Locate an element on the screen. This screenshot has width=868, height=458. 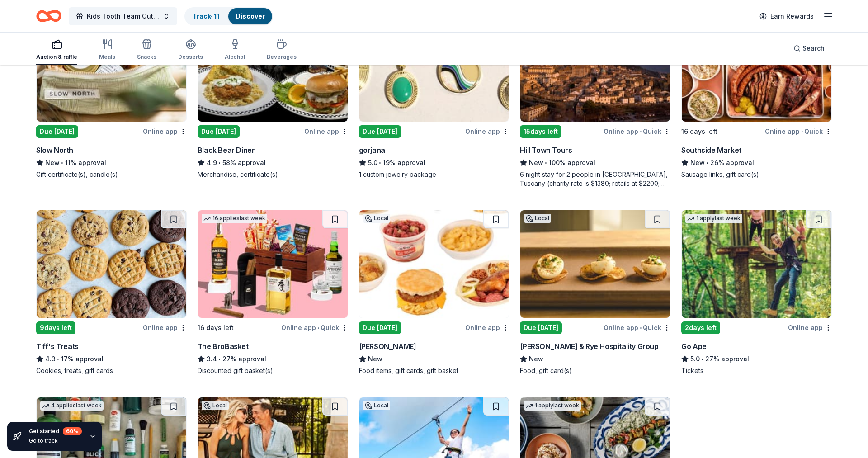
a: Image for Tiff's Treats9days leftOnline appTiff's Treats4.3•17% approvalCookies, treats, gift cards is located at coordinates (111, 292).